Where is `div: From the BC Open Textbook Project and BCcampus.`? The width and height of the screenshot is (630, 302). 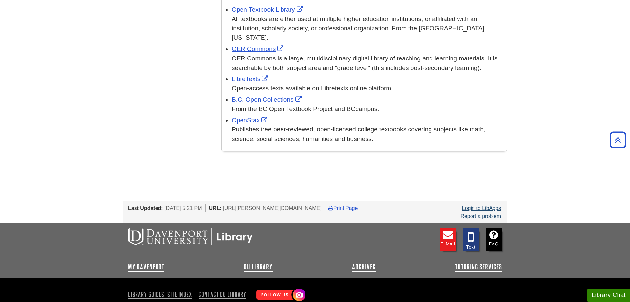 div: From the BC Open Textbook Project and BCcampus. is located at coordinates (368, 109).